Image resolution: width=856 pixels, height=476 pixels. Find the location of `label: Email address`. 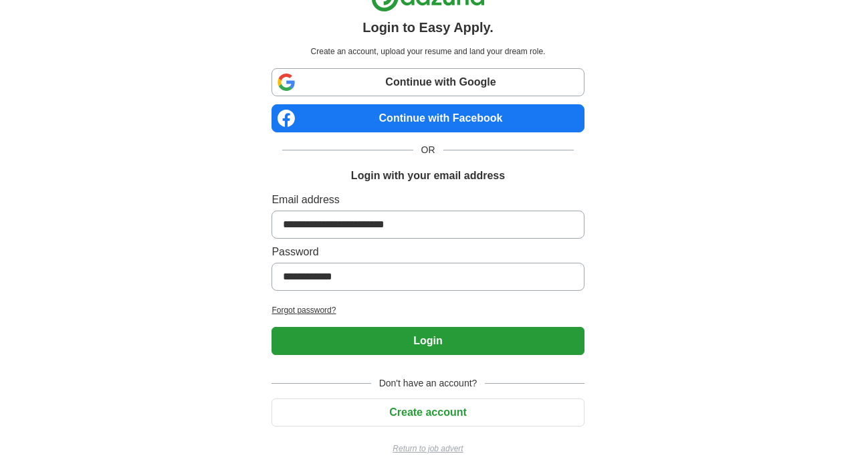

label: Email address is located at coordinates (427, 200).